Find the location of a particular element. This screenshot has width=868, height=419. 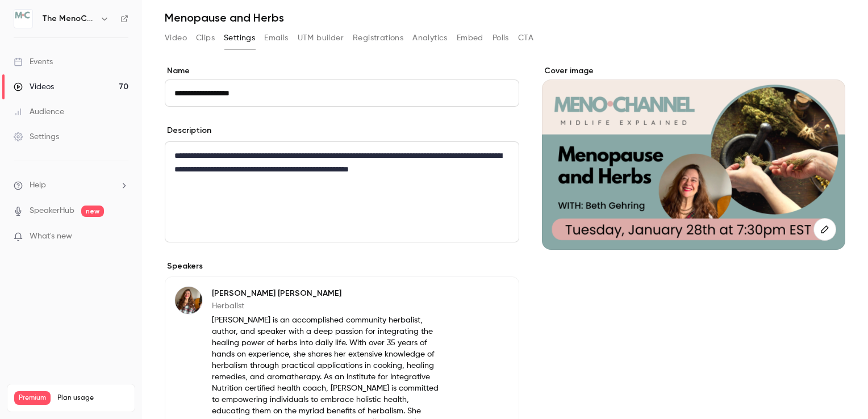

p: Herbalist is located at coordinates (329, 306).